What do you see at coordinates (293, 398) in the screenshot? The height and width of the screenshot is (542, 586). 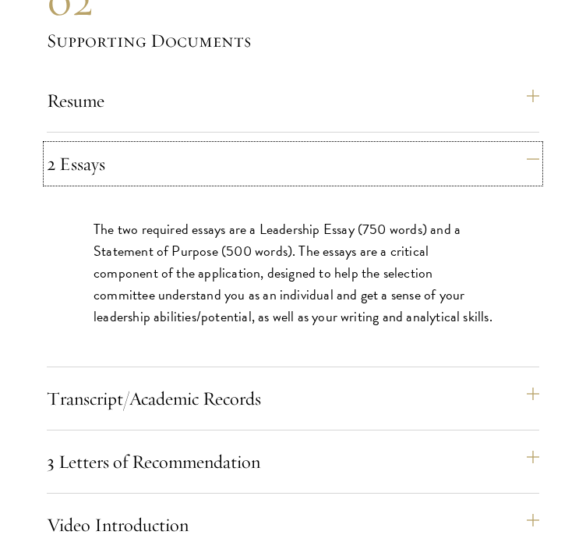 I see `button: Transcript/Academic Records` at bounding box center [293, 398].